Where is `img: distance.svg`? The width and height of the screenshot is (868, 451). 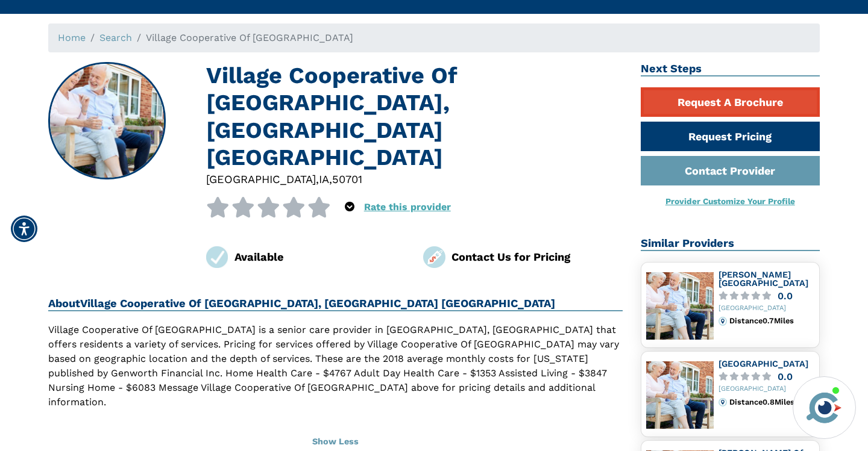 img: distance.svg is located at coordinates (722, 402).